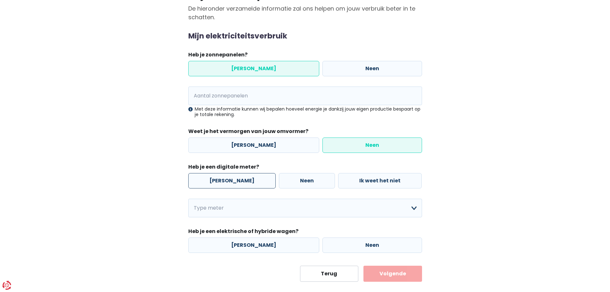 Image resolution: width=610 pixels, height=292 pixels. Describe the element at coordinates (305, 168) in the screenshot. I see `legend: Heb je een digitale meter?` at that location.